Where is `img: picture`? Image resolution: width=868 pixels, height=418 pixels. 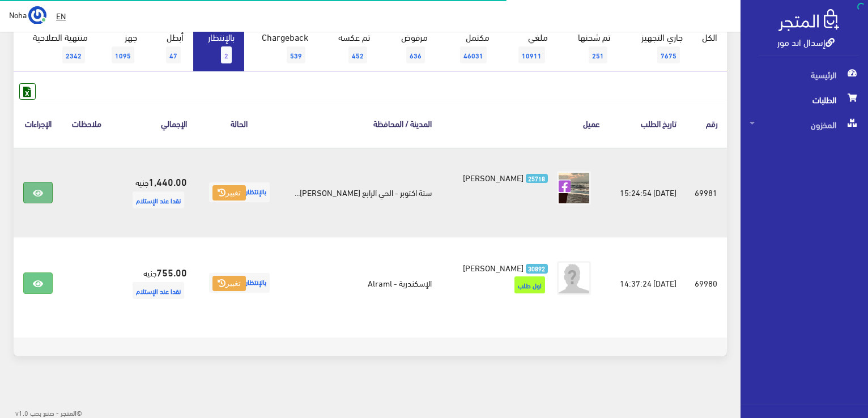 img: picture is located at coordinates (574, 188).